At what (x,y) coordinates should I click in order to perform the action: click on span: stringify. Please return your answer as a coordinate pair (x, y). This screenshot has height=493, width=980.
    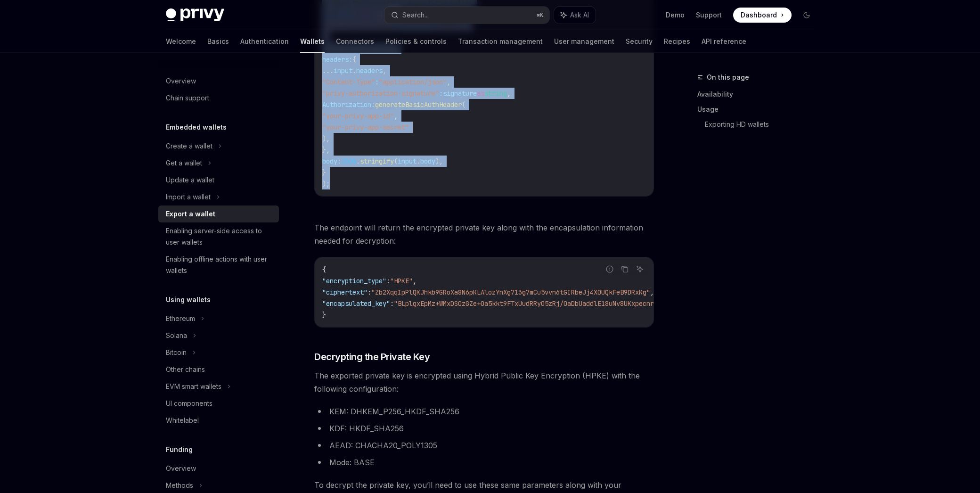
    Looking at the image, I should click on (377, 161).